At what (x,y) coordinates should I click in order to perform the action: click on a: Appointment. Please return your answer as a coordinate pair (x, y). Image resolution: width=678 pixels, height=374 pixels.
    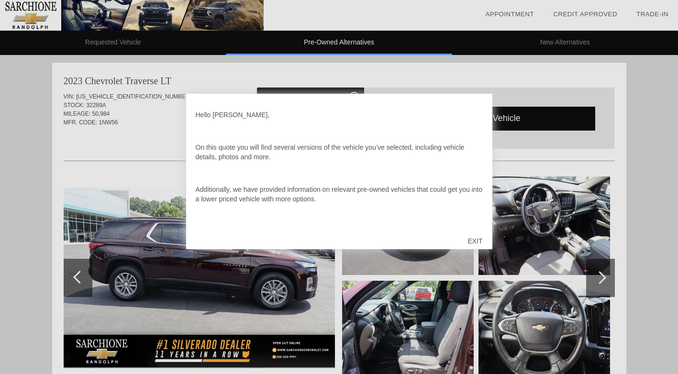
    Looking at the image, I should click on (510, 14).